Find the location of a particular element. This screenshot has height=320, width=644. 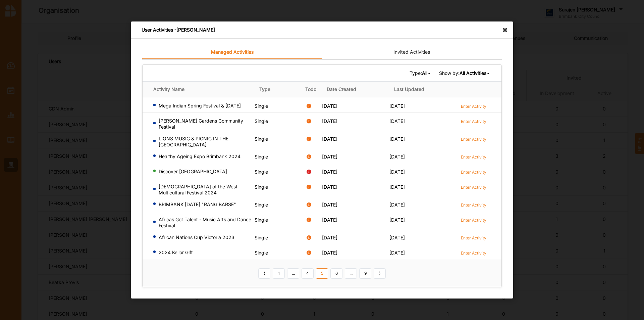

a: Previous item is located at coordinates (264, 274).